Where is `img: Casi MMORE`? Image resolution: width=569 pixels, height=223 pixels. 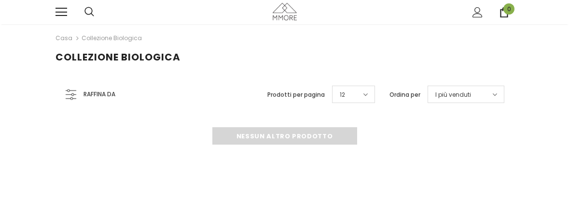 img: Casi MMORE is located at coordinates (285, 11).